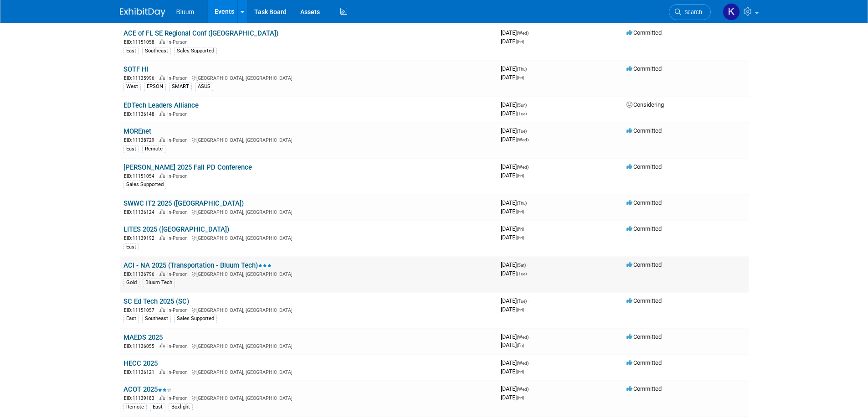 The height and width of the screenshot is (419, 868). Describe the element at coordinates (141, 363) in the screenshot. I see `a: HECC 2025` at that location.